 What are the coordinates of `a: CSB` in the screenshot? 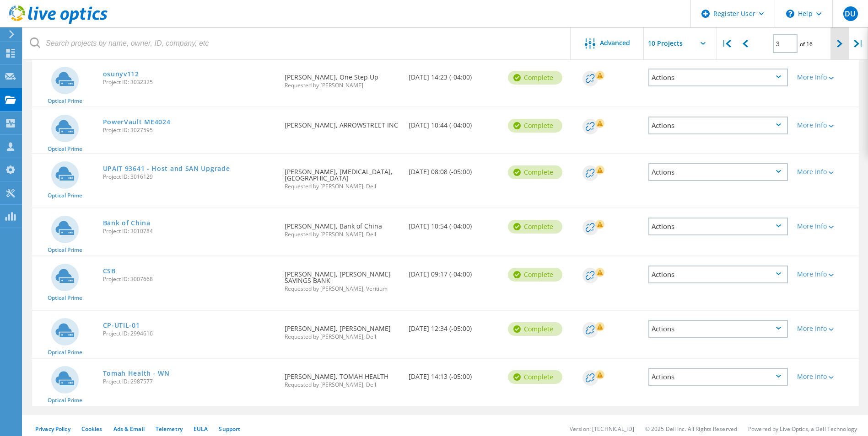 It's located at (109, 271).